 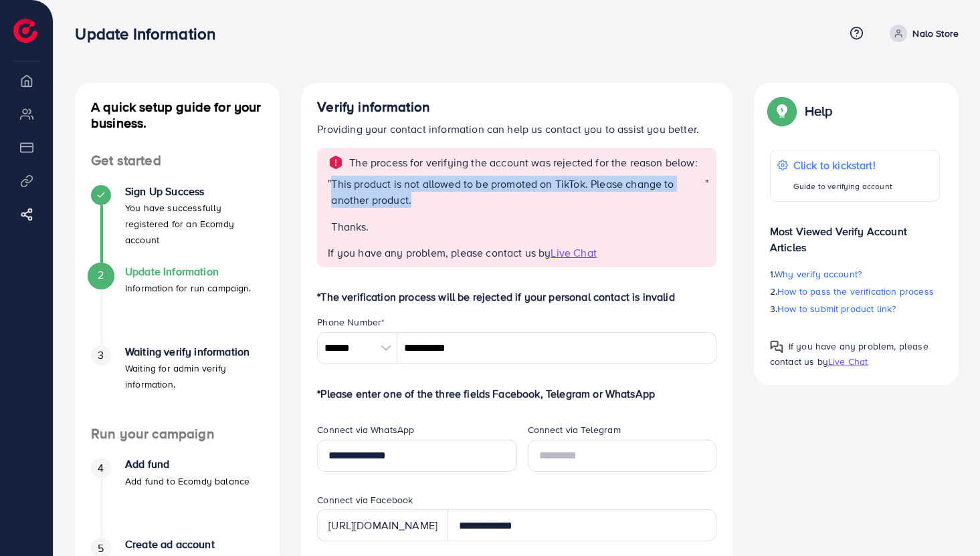 I want to click on p: *The verification process will be rejected if your personal contact is invalid, so click(x=516, y=297).